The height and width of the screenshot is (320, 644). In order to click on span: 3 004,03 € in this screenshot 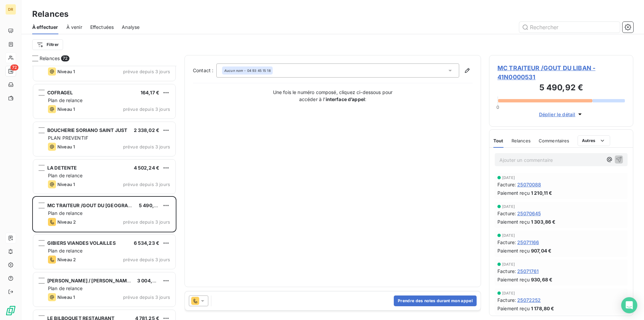, I will do `click(150, 280)`.